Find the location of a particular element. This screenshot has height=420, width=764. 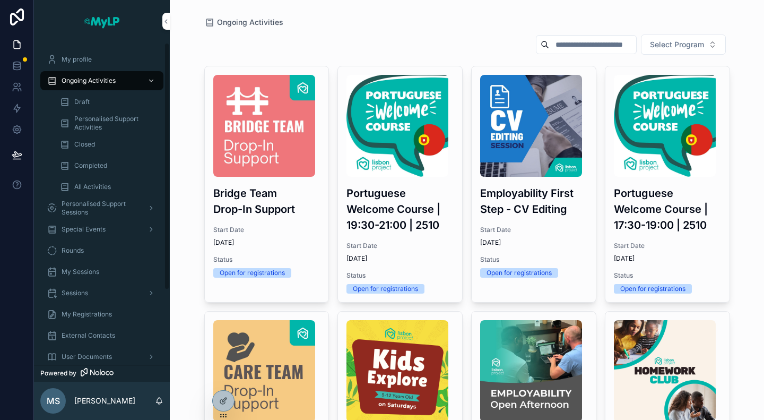

div: scrollable content is located at coordinates (102, 203).